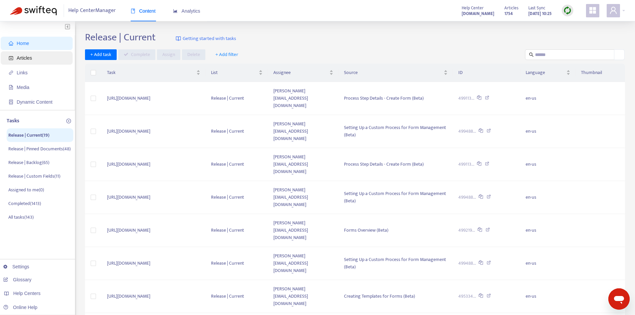  What do you see at coordinates (187, 11) in the screenshot?
I see `span: Analytics` at bounding box center [187, 11].